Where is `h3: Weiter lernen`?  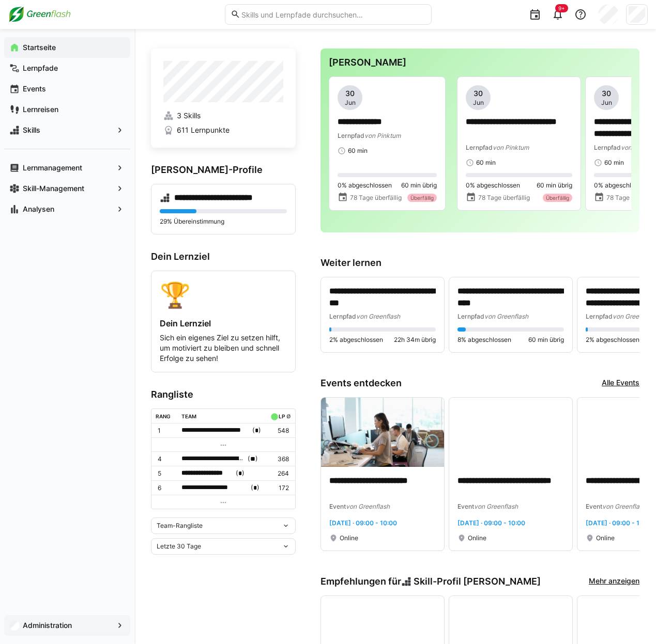 h3: Weiter lernen is located at coordinates (479, 262).